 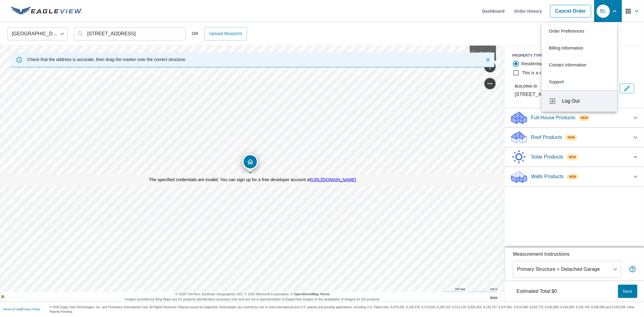 I want to click on label: This is a complex, so click(x=538, y=73).